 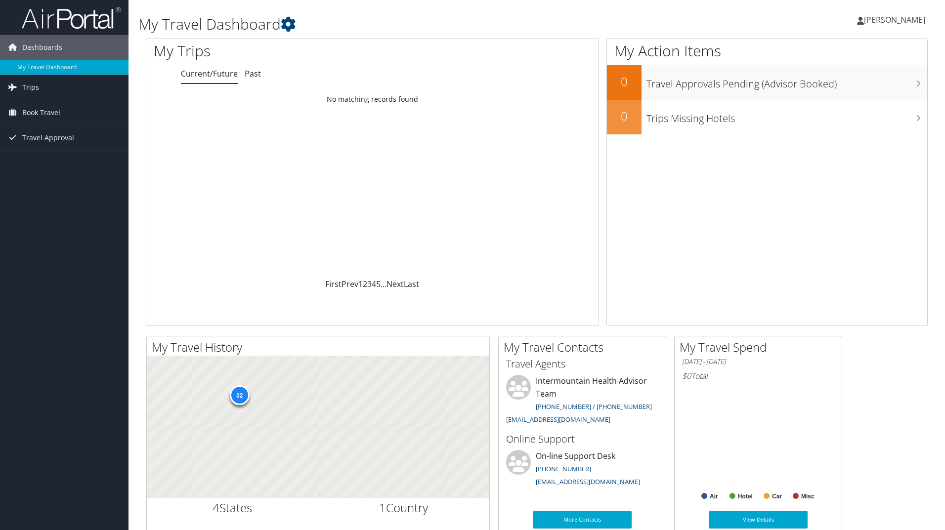 What do you see at coordinates (378, 284) in the screenshot?
I see `a: 5` at bounding box center [378, 284].